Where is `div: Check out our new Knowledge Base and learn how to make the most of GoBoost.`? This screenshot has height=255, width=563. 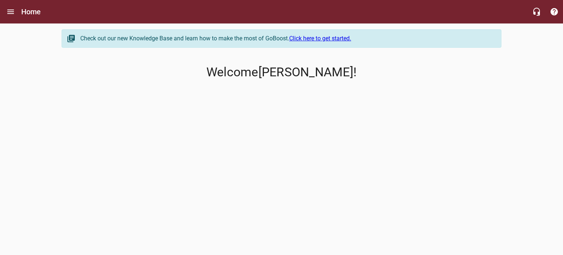 div: Check out our new Knowledge Base and learn how to make the most of GoBoost. is located at coordinates (287, 39).